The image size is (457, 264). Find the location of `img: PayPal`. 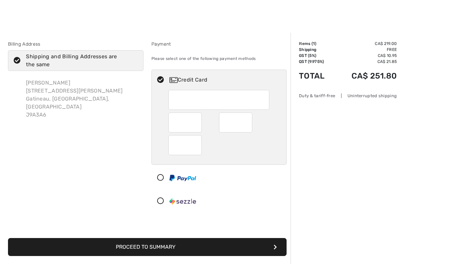

img: PayPal is located at coordinates (183, 178).